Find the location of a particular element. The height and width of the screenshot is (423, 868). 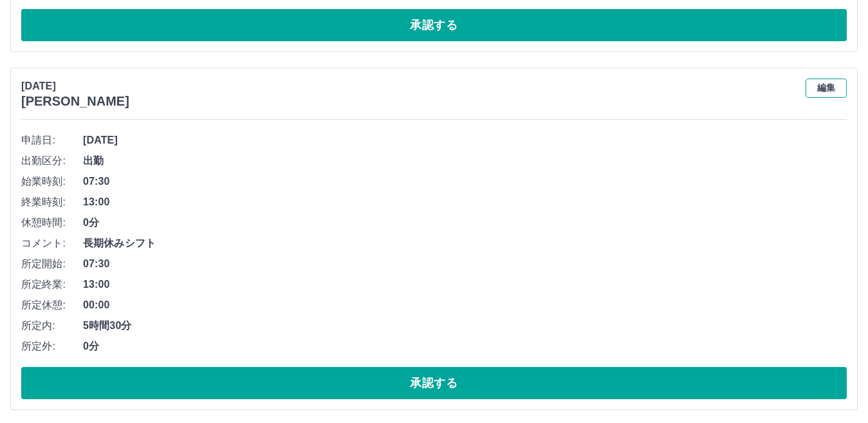

button: 編集 is located at coordinates (826, 88).